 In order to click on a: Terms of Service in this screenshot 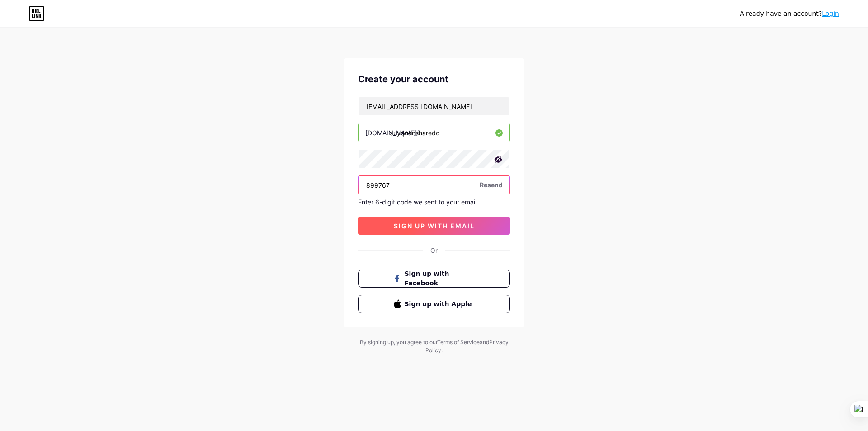, I will do `click(458, 342)`.